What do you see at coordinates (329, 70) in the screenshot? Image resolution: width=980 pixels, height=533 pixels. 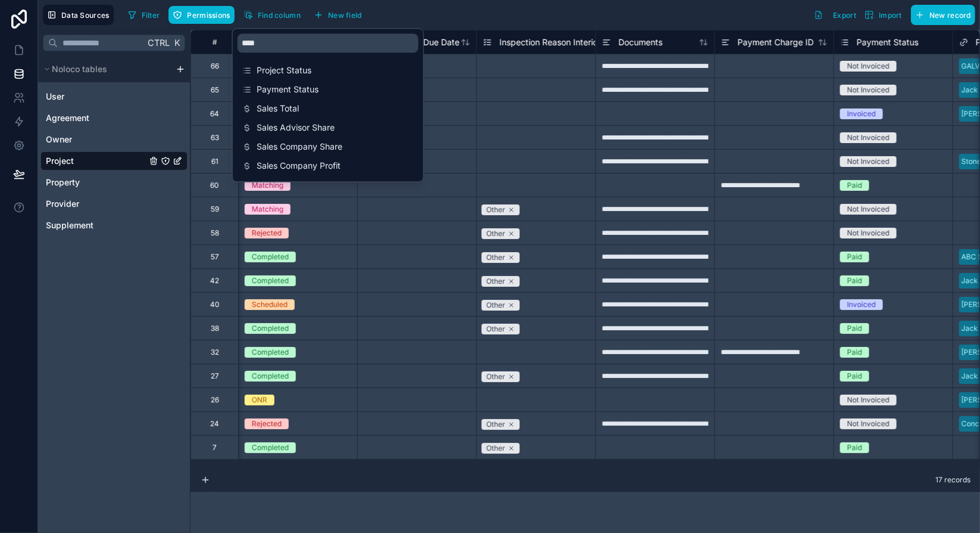 I see `span: Project Status` at bounding box center [329, 70].